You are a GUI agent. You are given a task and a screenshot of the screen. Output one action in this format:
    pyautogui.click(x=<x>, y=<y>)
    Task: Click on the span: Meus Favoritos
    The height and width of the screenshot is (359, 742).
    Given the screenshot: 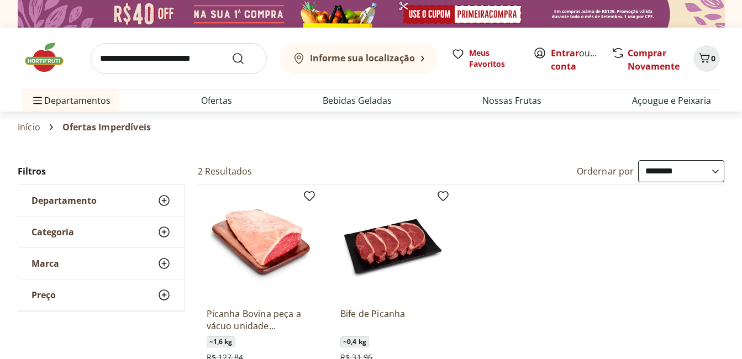 What is the action you would take?
    pyautogui.click(x=494, y=59)
    